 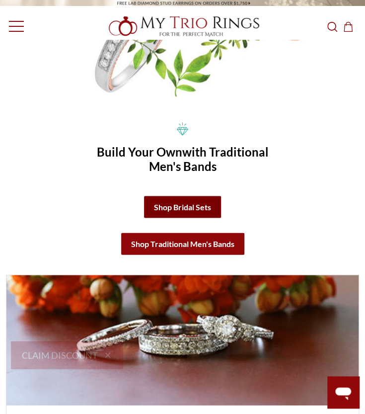 What do you see at coordinates (183, 26) in the screenshot?
I see `a: My Trio Rings` at bounding box center [183, 26].